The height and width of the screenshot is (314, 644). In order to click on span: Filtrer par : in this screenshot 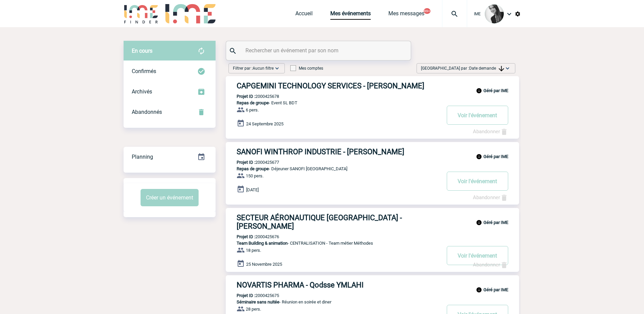, I will do `click(253, 68)`.